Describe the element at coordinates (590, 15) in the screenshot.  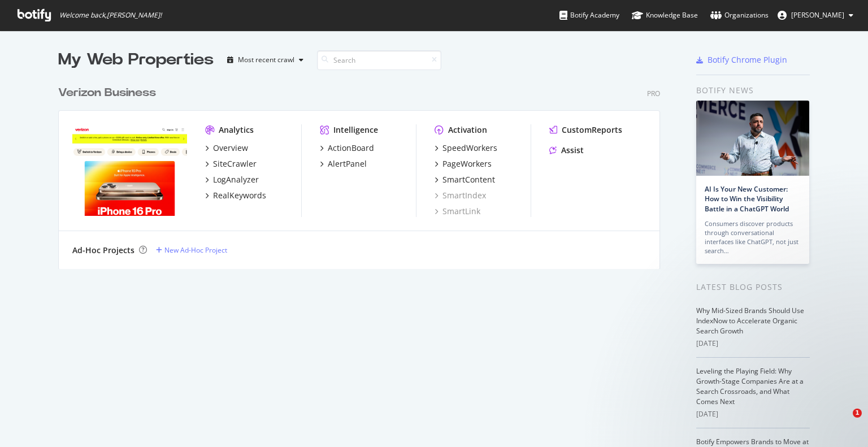
I see `div: Botify Academy` at that location.